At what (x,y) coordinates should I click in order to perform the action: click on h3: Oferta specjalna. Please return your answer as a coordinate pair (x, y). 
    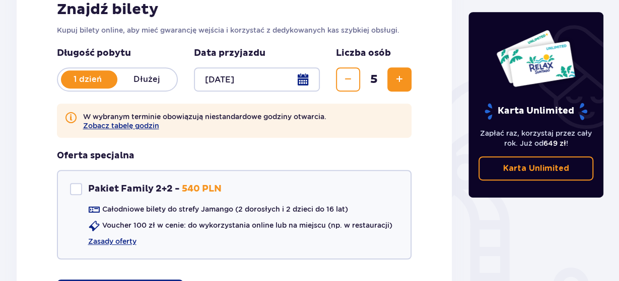
    Looking at the image, I should click on (96, 156).